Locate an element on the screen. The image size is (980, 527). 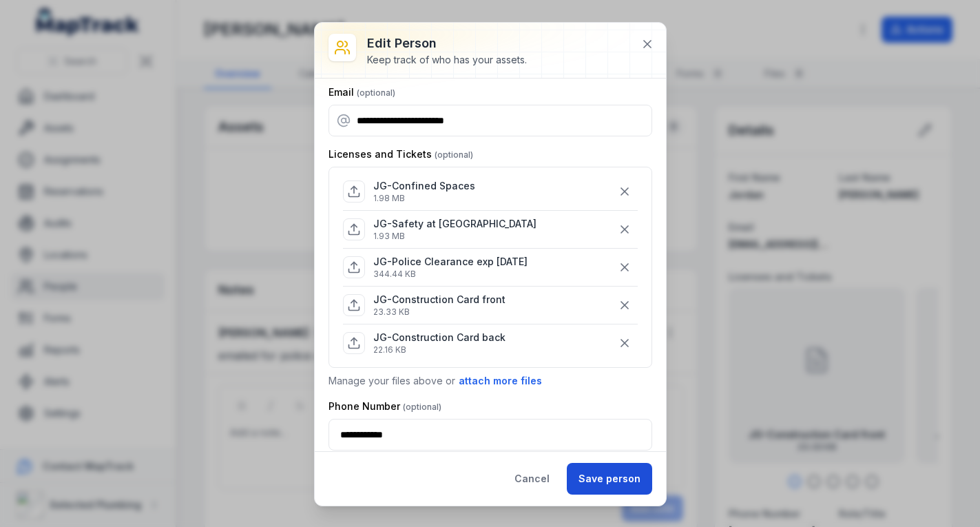
p: 344.44 KB is located at coordinates (450, 274).